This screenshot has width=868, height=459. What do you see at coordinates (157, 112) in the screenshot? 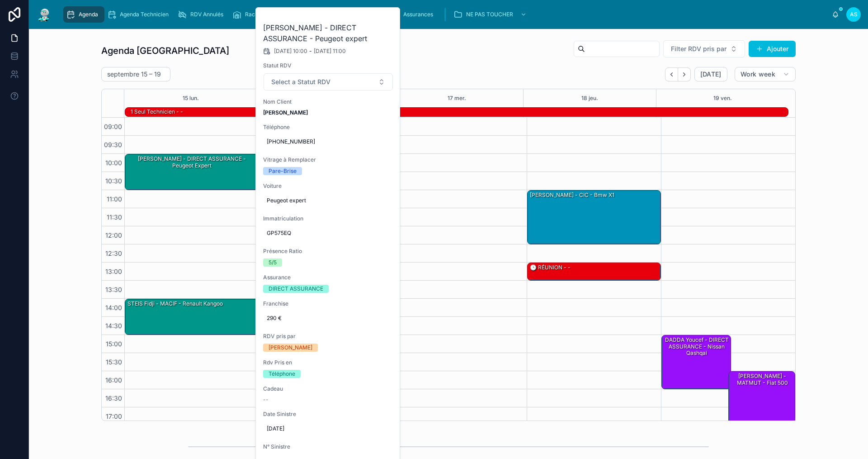
I see `div: 1 seul technicien - -` at bounding box center [157, 112].